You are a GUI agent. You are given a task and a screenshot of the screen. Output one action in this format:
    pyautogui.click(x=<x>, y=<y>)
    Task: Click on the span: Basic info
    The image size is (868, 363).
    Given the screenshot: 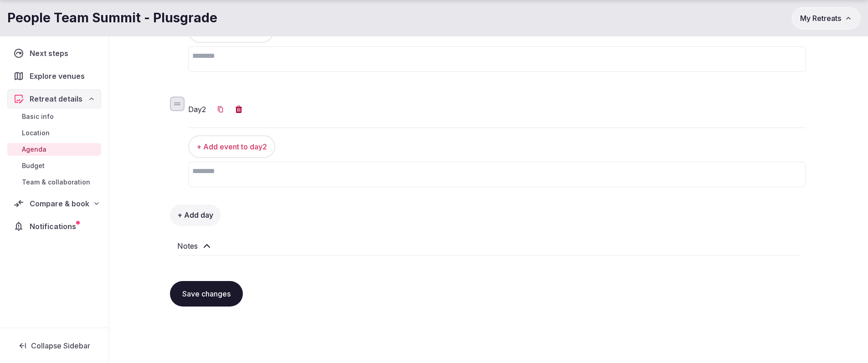 What is the action you would take?
    pyautogui.click(x=38, y=116)
    